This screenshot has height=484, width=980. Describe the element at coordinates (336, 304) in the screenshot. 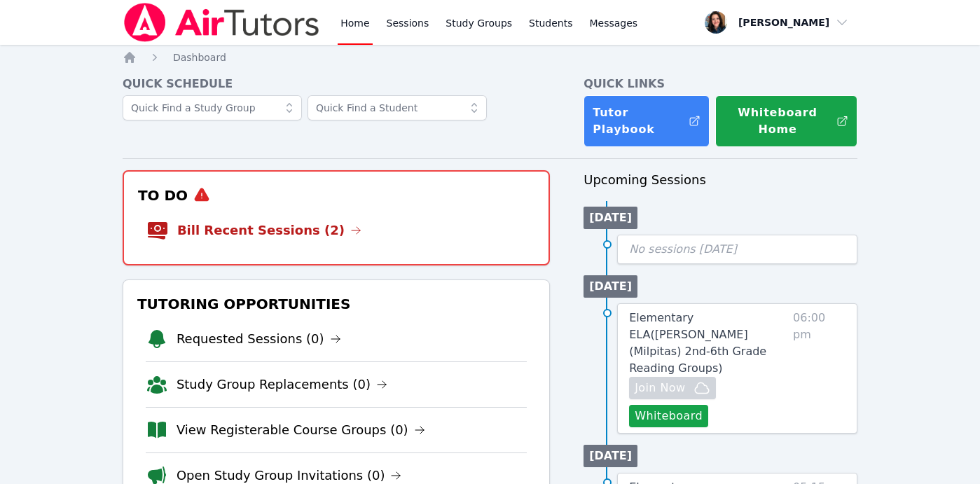

I see `h3: Tutoring Opportunities` at that location.